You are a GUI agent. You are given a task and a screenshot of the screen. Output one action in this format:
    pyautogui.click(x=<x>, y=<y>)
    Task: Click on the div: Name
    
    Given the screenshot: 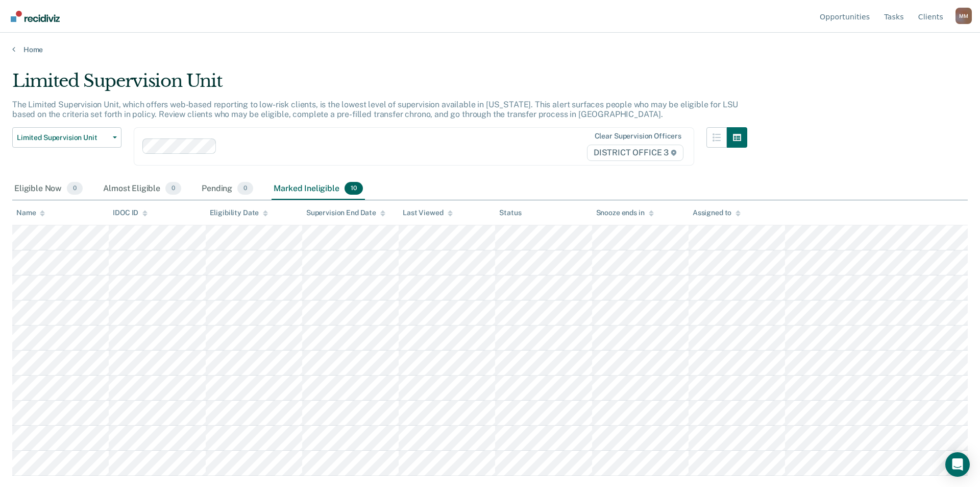 What is the action you would take?
    pyautogui.click(x=30, y=212)
    